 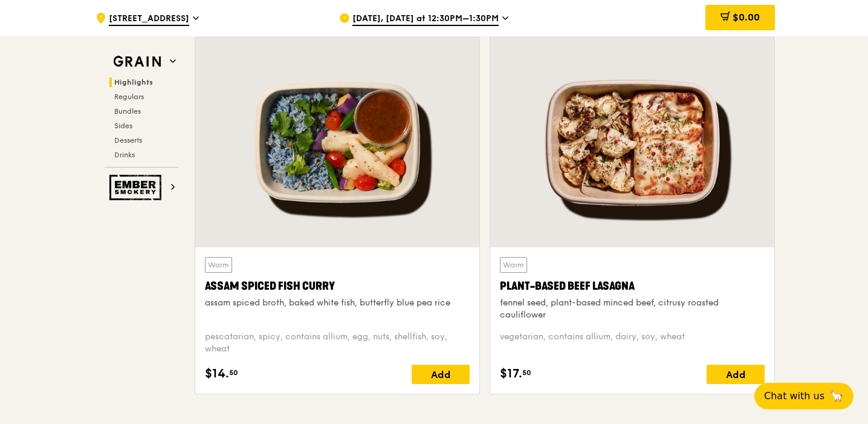 I want to click on button: Chat with us🦙, so click(x=804, y=396).